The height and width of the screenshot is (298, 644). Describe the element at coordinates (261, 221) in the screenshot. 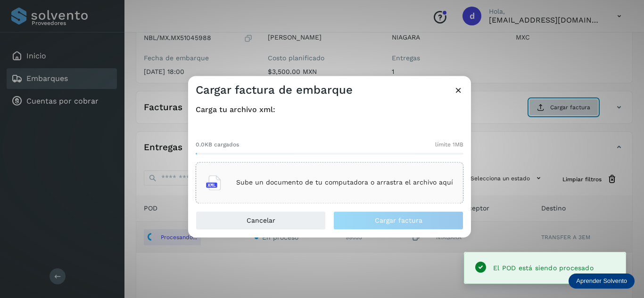

I see `span: Cancelar` at that location.